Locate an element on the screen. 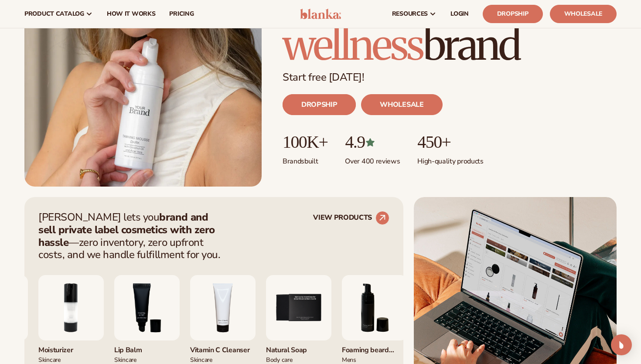  span: How It Works is located at coordinates (131, 14).